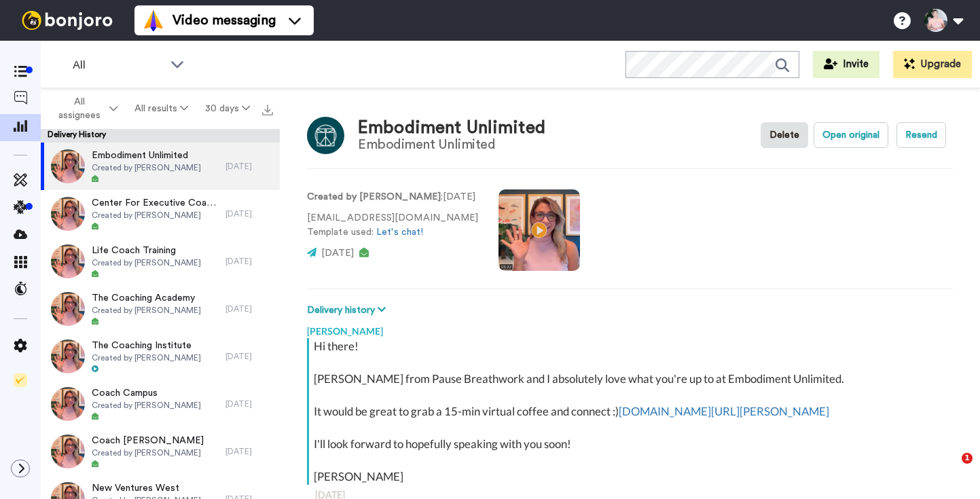 This screenshot has height=499, width=980. Describe the element at coordinates (921, 135) in the screenshot. I see `button: Resend` at that location.